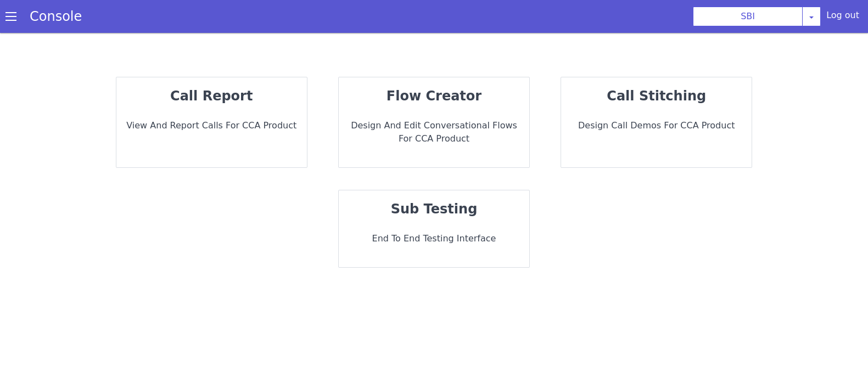  Describe the element at coordinates (211, 126) in the screenshot. I see `p: View and report calls for CCA Product` at that location.